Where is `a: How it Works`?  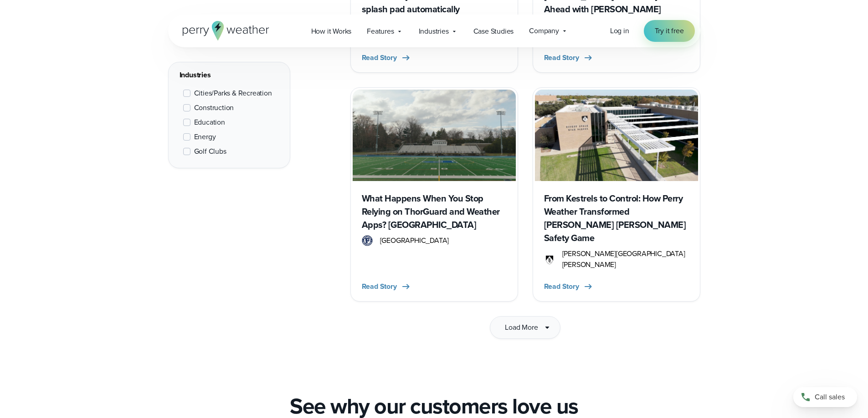
a: How it Works is located at coordinates (331, 31).